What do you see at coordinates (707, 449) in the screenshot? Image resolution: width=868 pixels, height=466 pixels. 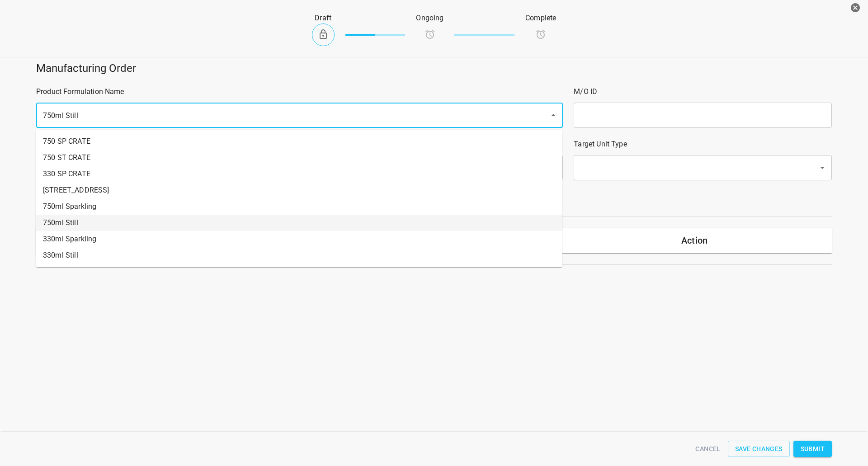 I see `span: Cancel` at bounding box center [707, 449].